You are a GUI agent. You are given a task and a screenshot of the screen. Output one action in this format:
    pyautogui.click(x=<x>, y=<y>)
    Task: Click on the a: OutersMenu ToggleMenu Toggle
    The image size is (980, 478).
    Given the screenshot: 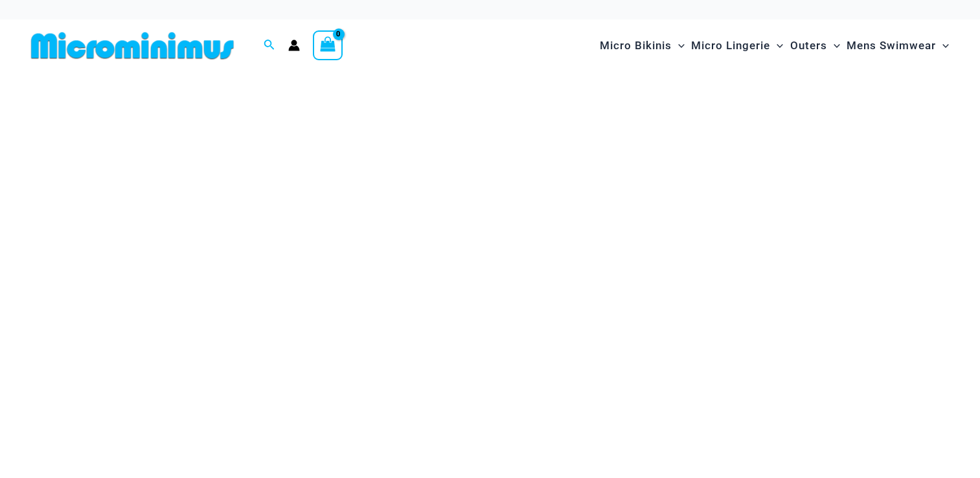 What is the action you would take?
    pyautogui.click(x=815, y=46)
    